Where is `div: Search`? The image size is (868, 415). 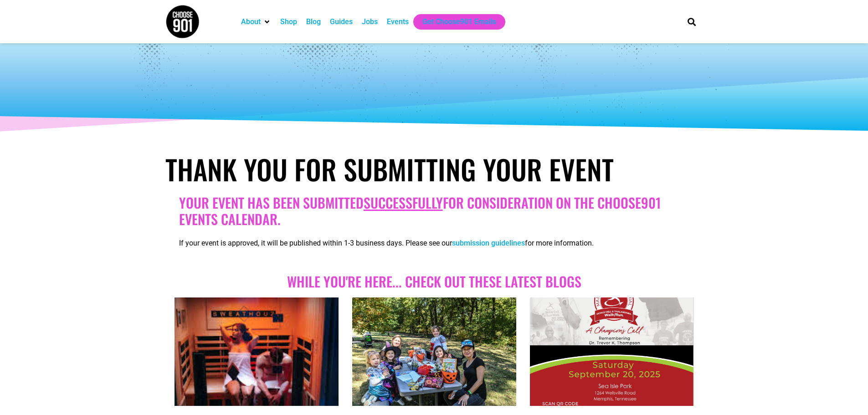 div: Search is located at coordinates (691, 22).